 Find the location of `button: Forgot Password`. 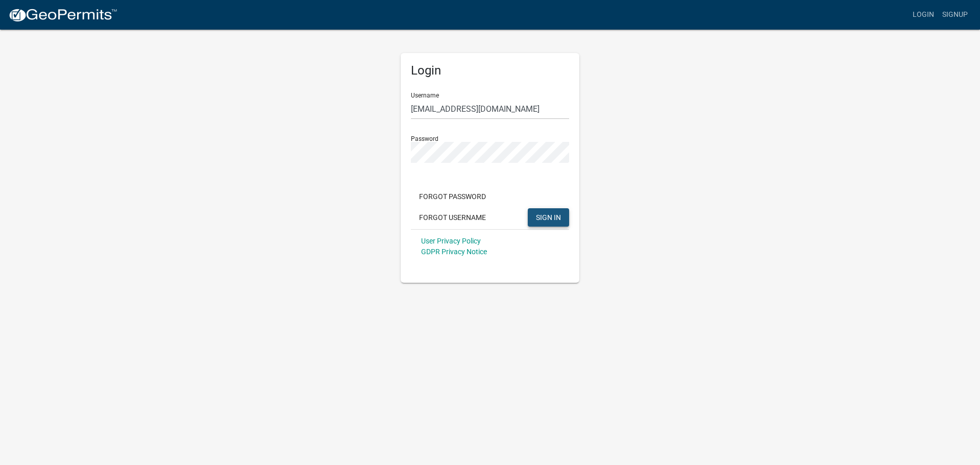

button: Forgot Password is located at coordinates (452, 197).